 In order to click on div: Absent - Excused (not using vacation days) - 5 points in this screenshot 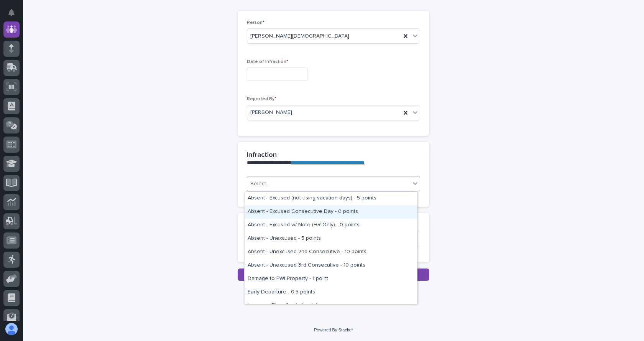, I will do `click(331, 198)`.